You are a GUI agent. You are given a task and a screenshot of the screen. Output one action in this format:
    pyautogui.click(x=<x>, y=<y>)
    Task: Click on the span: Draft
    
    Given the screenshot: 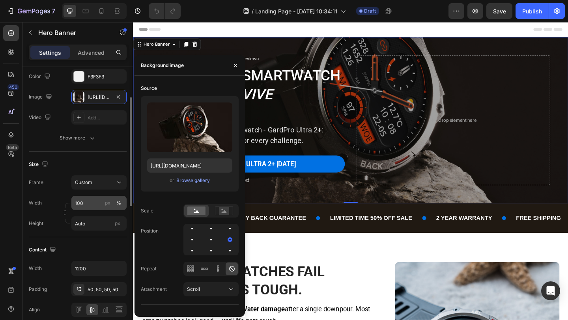 What is the action you would take?
    pyautogui.click(x=370, y=11)
    